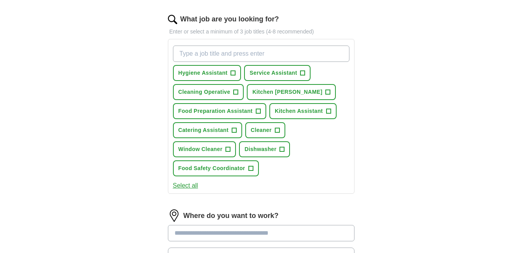  What do you see at coordinates (207, 73) in the screenshot?
I see `button: Hygiene Assistant` at bounding box center [207, 73].